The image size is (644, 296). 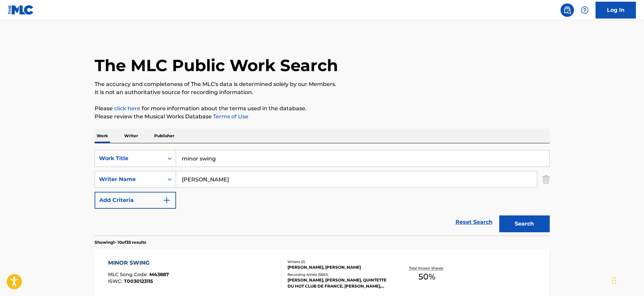 What do you see at coordinates (159, 275) in the screenshot?
I see `span: M43887` at bounding box center [159, 275].